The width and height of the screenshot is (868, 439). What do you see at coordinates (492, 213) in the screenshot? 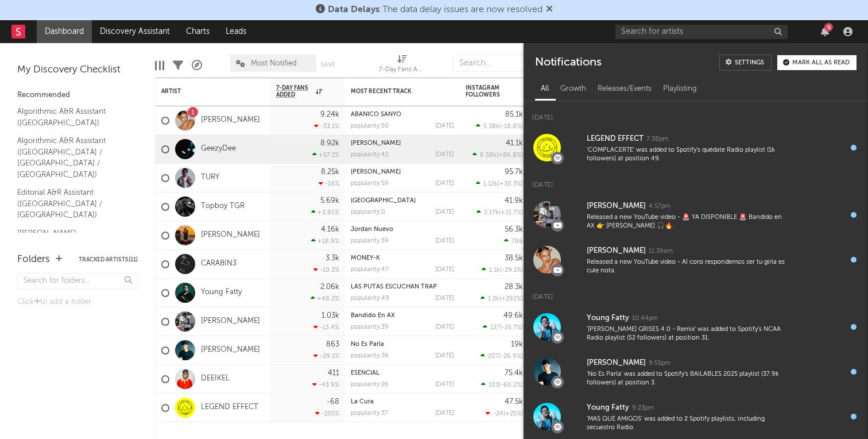
I see `span: 2.17k` at bounding box center [492, 213].